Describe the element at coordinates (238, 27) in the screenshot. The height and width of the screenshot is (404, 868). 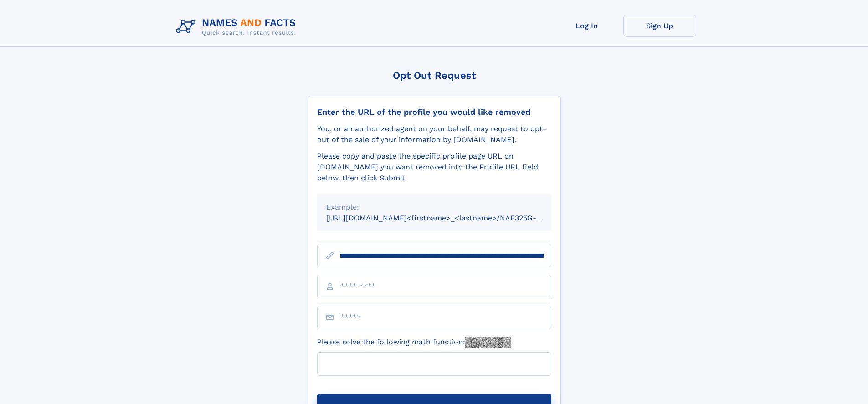
I see `img: Logo Names and Facts` at that location.